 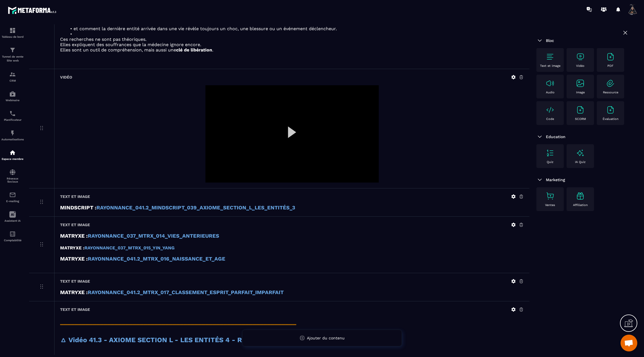 I want to click on h6: Vidéo, so click(x=66, y=77).